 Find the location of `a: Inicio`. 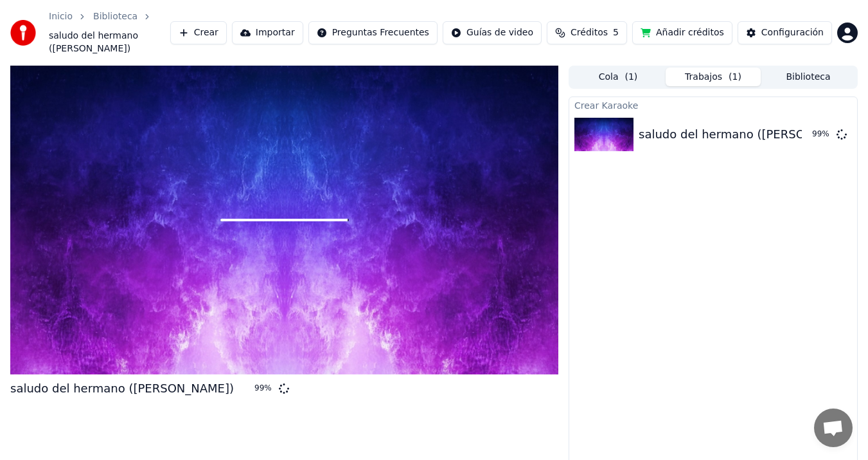

a: Inicio is located at coordinates (60, 16).